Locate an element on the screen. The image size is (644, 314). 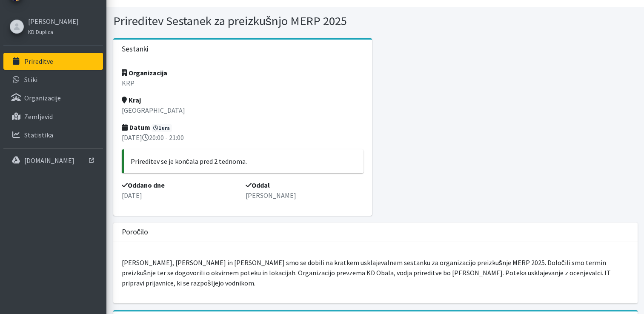
strong: Organizacija is located at coordinates (144, 73).